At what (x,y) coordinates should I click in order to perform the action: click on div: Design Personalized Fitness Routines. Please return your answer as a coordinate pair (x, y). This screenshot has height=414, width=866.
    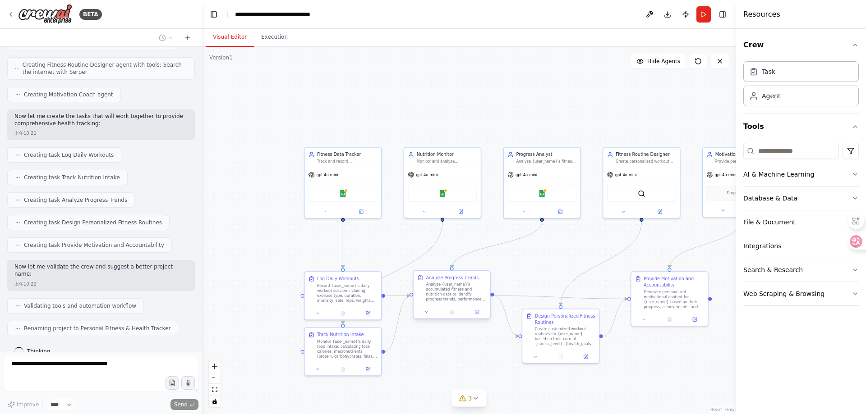
    Looking at the image, I should click on (565, 320).